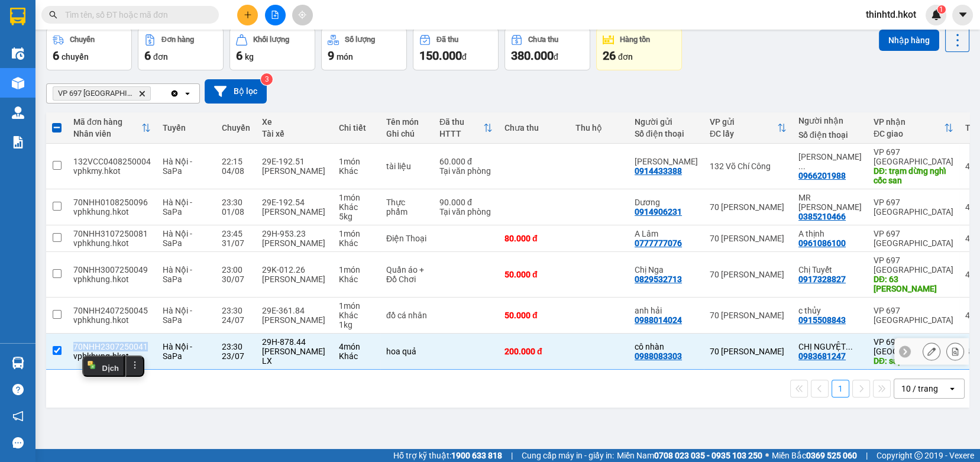  Describe the element at coordinates (236, 356) in the screenshot. I see `div: 23/07` at that location.